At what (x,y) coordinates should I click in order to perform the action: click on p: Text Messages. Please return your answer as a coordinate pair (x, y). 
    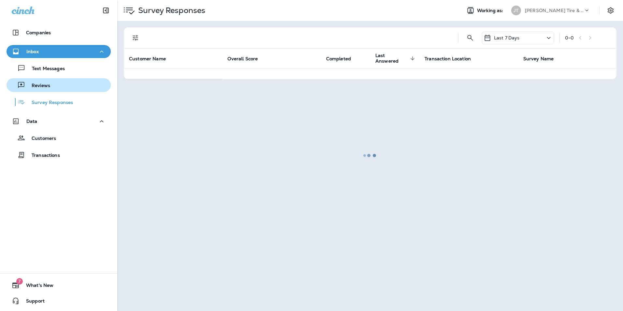
    Looking at the image, I should click on (45, 69).